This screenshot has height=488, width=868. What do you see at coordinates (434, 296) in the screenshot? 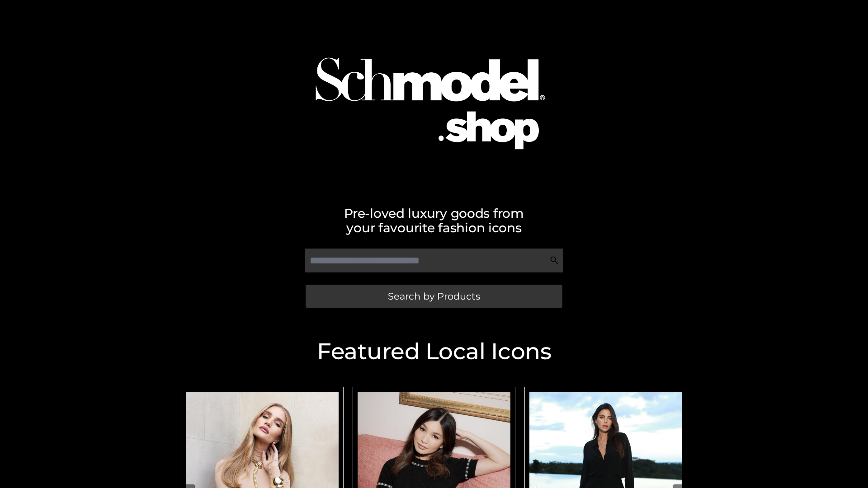
I see `a: Search by Products` at bounding box center [434, 296].